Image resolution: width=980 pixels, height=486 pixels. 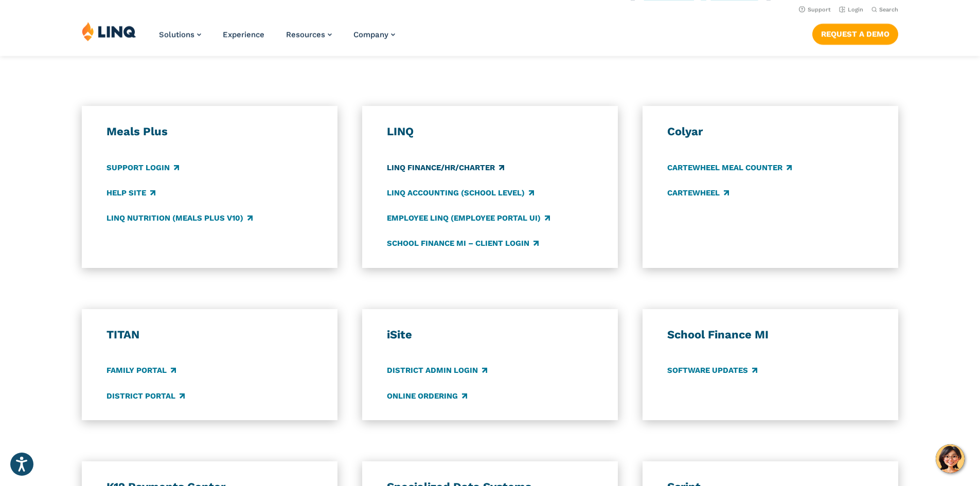 I want to click on a: Support, so click(x=814, y=10).